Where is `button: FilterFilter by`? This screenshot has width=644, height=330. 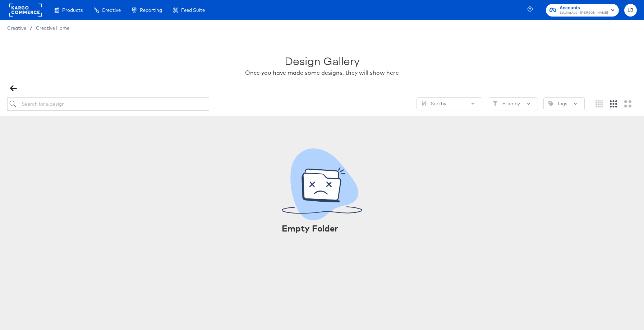
button: FilterFilter by is located at coordinates (513, 104).